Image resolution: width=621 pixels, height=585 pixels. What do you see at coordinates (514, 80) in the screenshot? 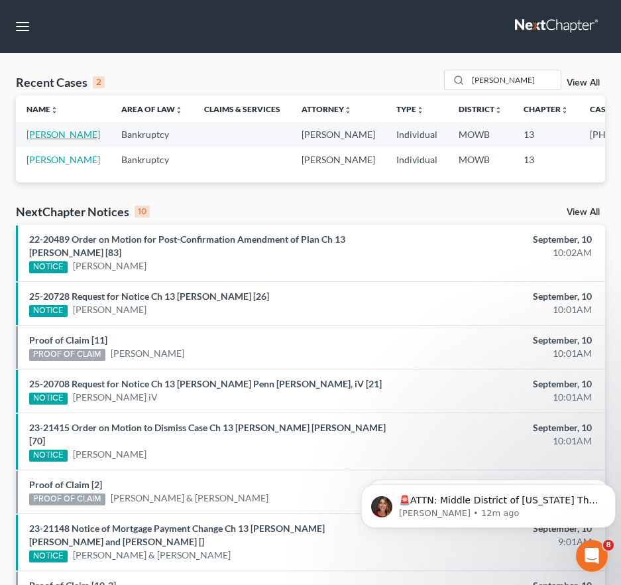
I see `input: Search by name...` at bounding box center [514, 80].